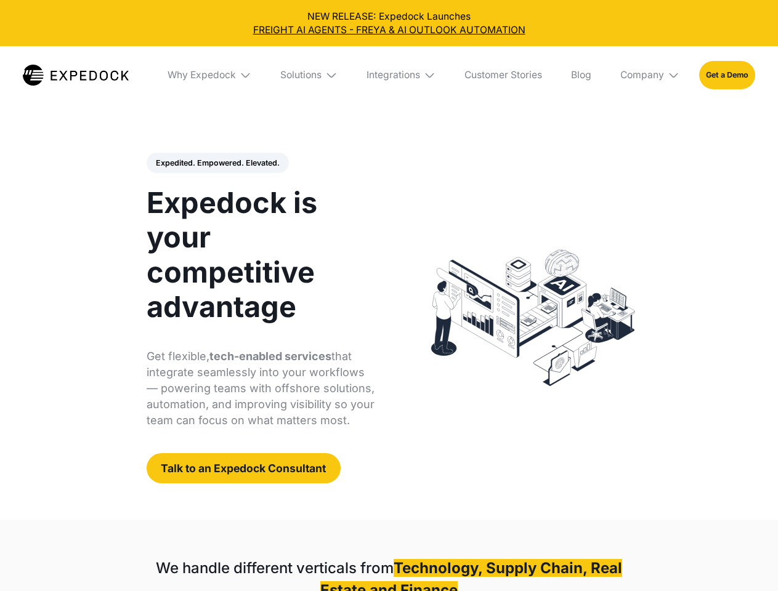 This screenshot has height=591, width=778. I want to click on a: Talk to an Expedock Consultant, so click(243, 468).